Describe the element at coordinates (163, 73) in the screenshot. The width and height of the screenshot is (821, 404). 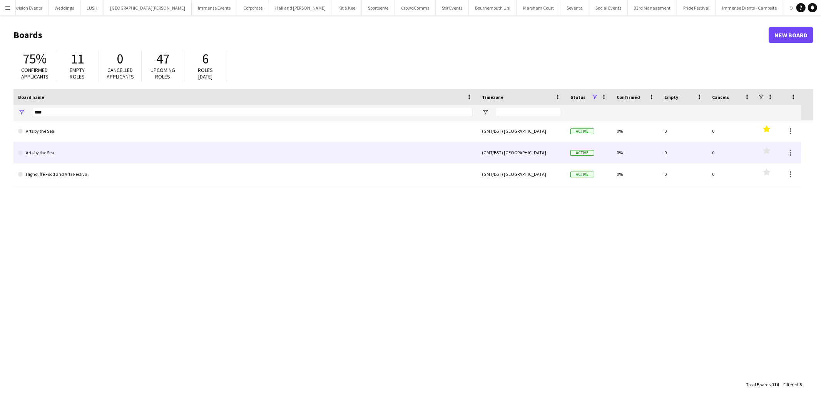
I see `span: Upcoming roles` at that location.